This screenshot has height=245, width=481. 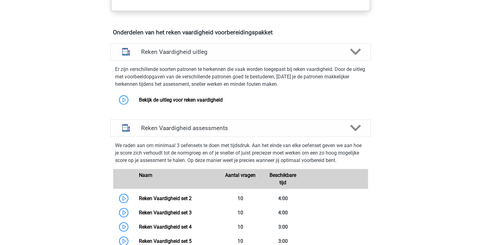 What do you see at coordinates (181, 100) in the screenshot?
I see `a: Bekijk de uitleg voor reken vaardigheid` at bounding box center [181, 100].